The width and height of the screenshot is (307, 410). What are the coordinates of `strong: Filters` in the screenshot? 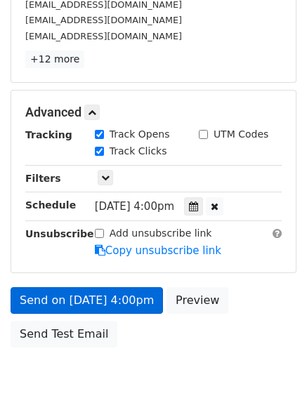 It's located at (43, 178).